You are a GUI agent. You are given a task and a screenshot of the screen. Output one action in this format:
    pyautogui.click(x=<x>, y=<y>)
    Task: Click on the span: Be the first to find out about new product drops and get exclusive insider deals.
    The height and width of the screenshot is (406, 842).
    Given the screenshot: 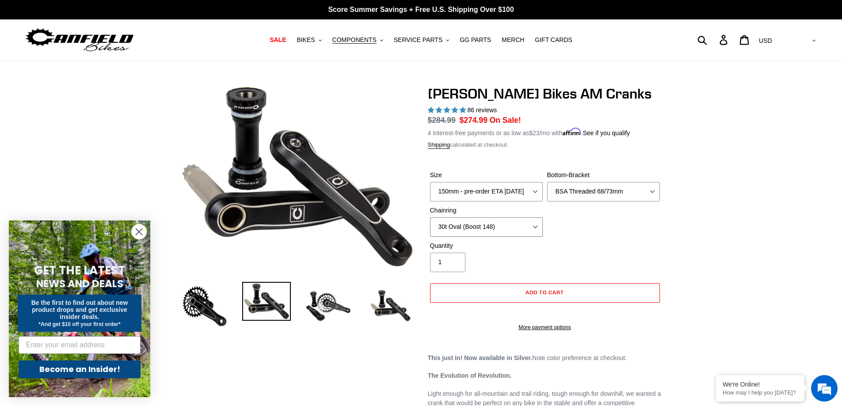 What is the action you would take?
    pyautogui.click(x=80, y=310)
    